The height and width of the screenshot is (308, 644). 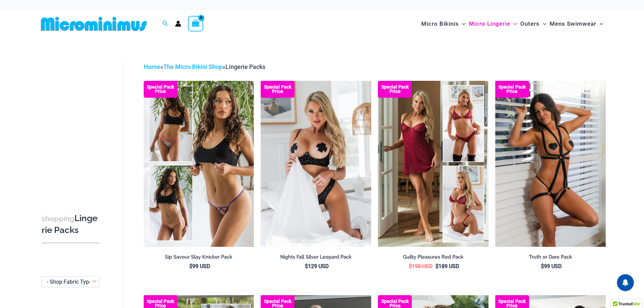 What do you see at coordinates (316, 164) in the screenshot?
I see `img: Nights Fall Silver Leopard 1036 Bra 6046 Thong 09v2` at bounding box center [316, 164].